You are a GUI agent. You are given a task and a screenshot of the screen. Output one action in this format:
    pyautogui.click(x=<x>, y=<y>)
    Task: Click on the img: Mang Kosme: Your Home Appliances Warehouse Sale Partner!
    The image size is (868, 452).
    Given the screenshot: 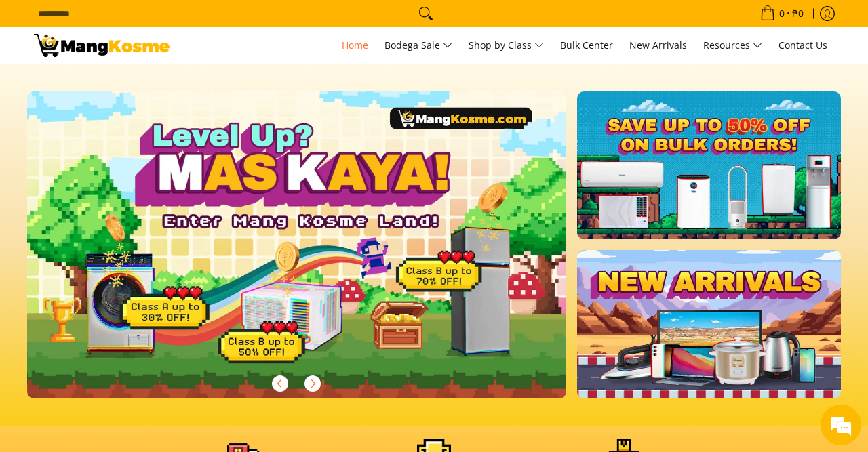 What is the action you would take?
    pyautogui.click(x=102, y=45)
    